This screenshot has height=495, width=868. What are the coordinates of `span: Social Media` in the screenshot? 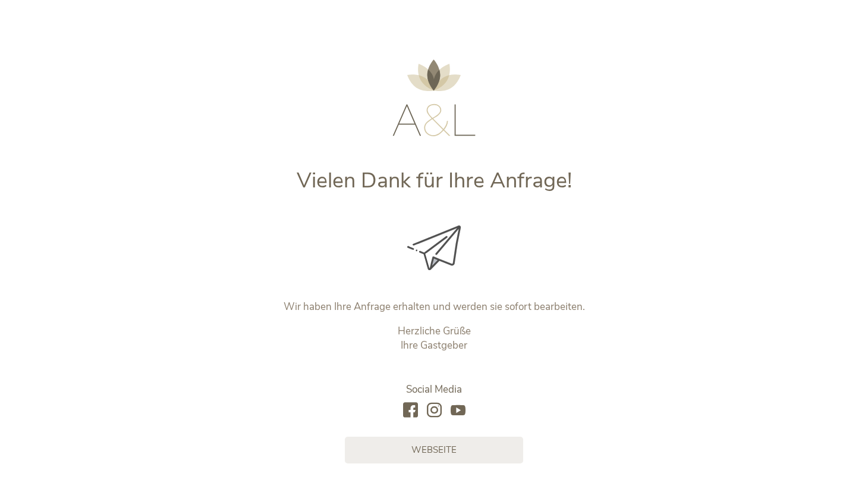 It's located at (434, 389).